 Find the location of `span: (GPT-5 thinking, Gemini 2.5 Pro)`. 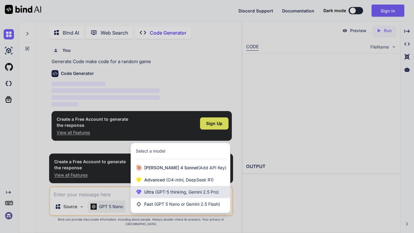

span: (GPT-5 thinking, Gemini 2.5 Pro) is located at coordinates (186, 192).